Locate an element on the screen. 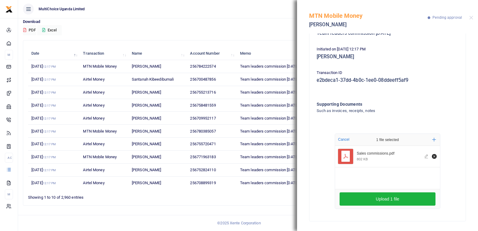 The image size is (478, 231). span: MultiChoice Uganda Limited is located at coordinates (62, 9).